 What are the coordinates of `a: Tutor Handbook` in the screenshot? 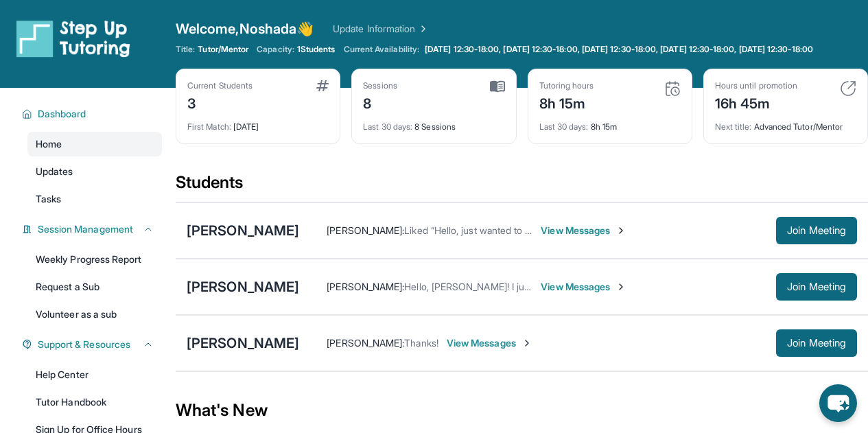 It's located at (95, 402).